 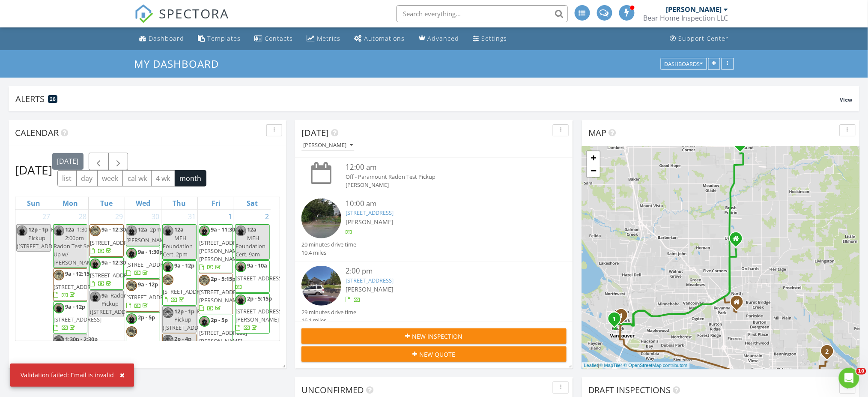 What do you see at coordinates (70, 300) in the screenshot?
I see `td: Go to July 28, 2025` at bounding box center [70, 300].